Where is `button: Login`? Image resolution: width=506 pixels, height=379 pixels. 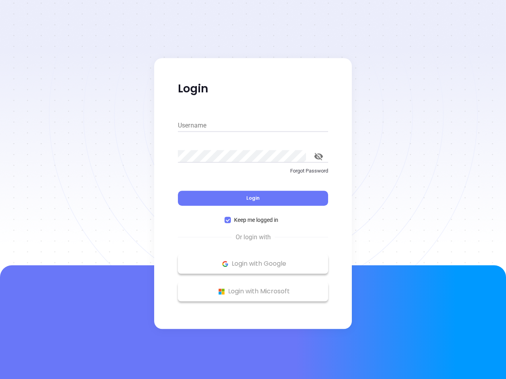 button: Login is located at coordinates (253, 198).